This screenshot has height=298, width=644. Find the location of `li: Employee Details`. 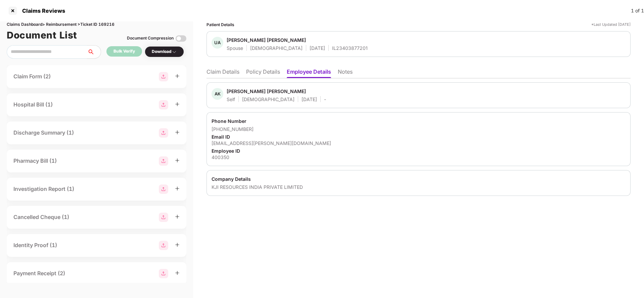

li: Employee Details is located at coordinates (309, 73).